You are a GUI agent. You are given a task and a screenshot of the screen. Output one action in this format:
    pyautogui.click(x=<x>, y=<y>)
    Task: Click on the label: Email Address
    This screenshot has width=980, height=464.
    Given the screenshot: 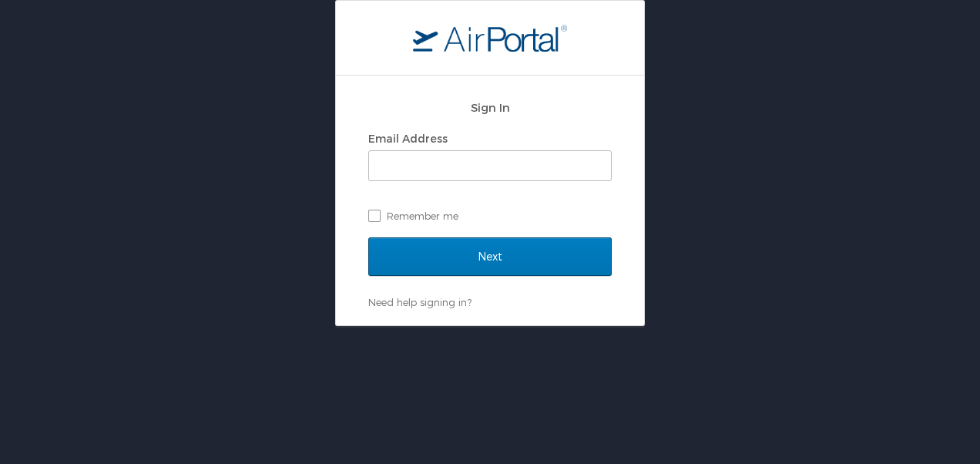 What is the action you would take?
    pyautogui.click(x=408, y=138)
    